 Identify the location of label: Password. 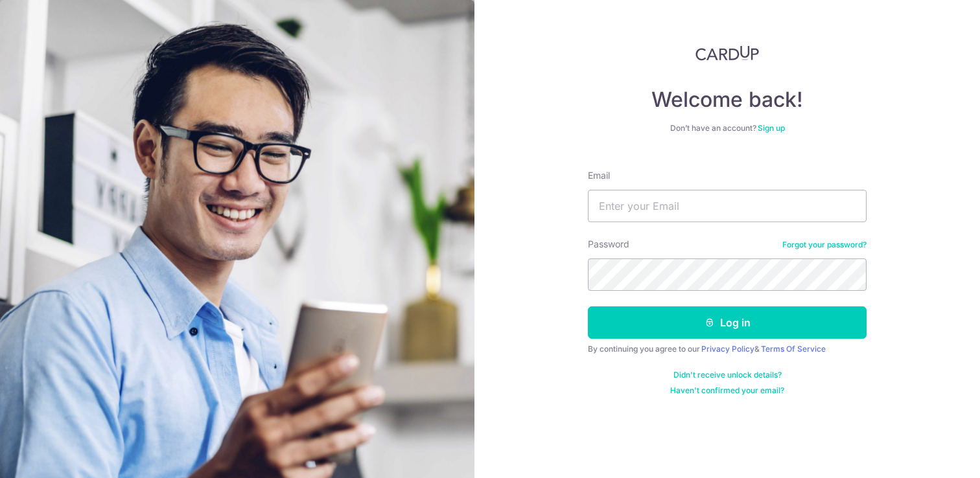
(609, 244).